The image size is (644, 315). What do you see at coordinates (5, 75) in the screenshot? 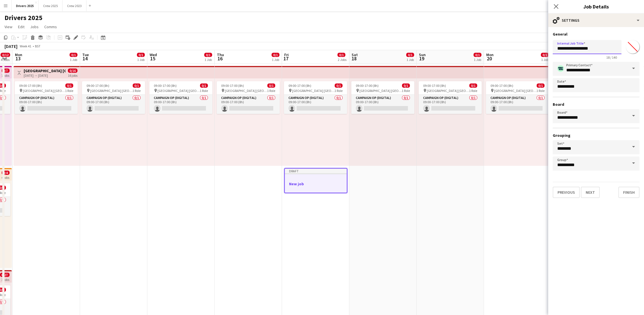
I see `div: 7 jobs` at bounding box center [5, 75].